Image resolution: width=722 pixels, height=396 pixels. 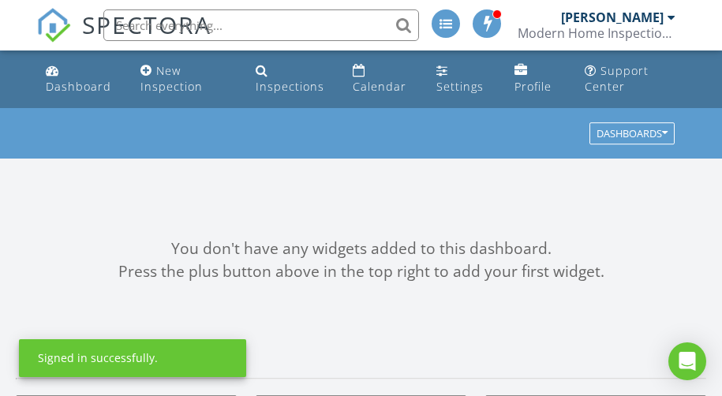 What do you see at coordinates (147, 24) in the screenshot?
I see `span: SPECTORA` at bounding box center [147, 24].